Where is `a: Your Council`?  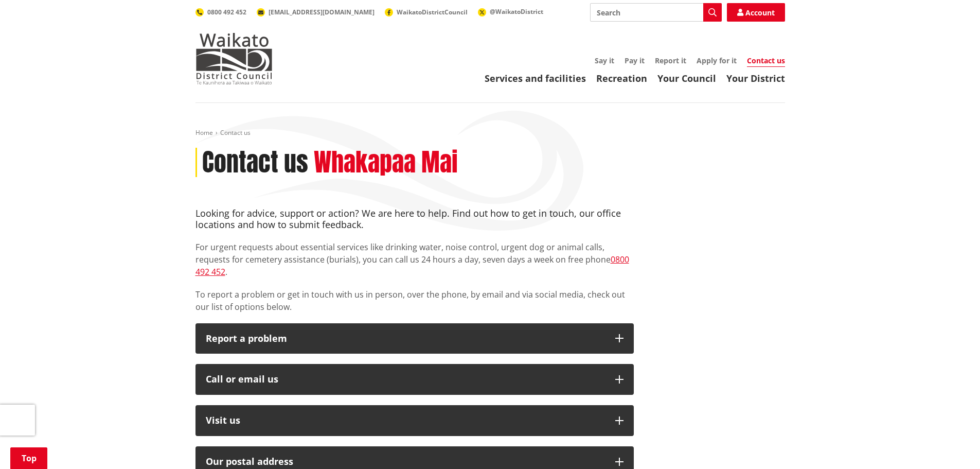 a: Your Council is located at coordinates (687, 78).